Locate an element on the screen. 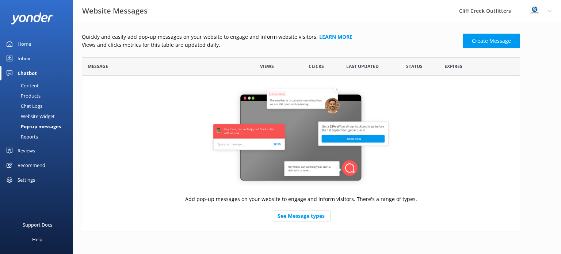 The width and height of the screenshot is (561, 254). div: Reports is located at coordinates (21, 137).